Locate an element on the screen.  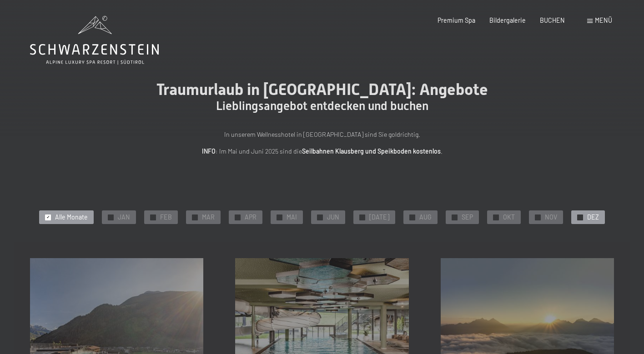
span: Lieblingsangebot entdecken und buchen is located at coordinates (322, 106).